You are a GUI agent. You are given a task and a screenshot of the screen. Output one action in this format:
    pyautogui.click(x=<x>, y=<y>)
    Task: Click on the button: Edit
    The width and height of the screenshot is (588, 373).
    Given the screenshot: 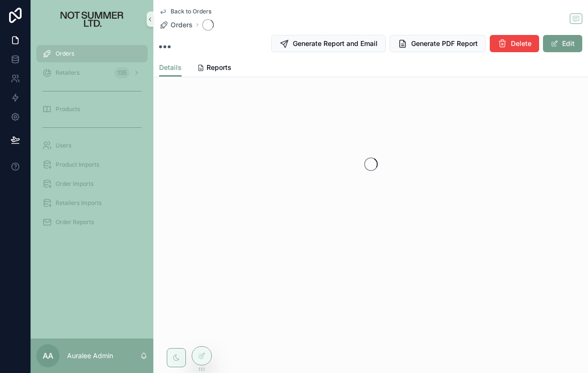 What is the action you would take?
    pyautogui.click(x=563, y=44)
    